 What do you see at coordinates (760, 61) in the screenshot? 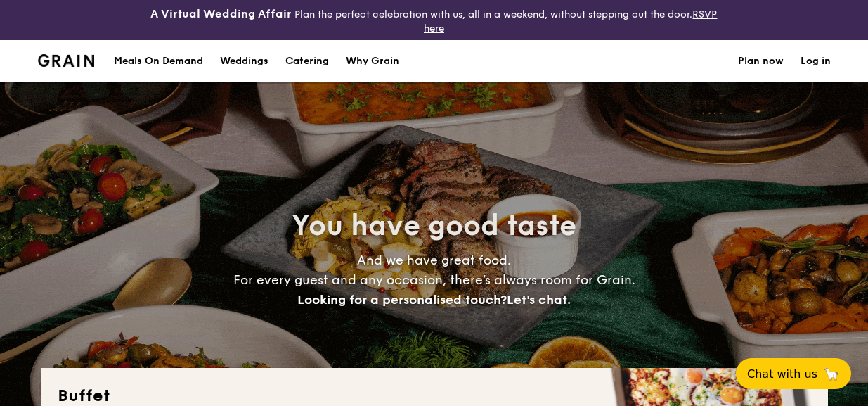
I see `a: Plan now` at bounding box center [760, 61].